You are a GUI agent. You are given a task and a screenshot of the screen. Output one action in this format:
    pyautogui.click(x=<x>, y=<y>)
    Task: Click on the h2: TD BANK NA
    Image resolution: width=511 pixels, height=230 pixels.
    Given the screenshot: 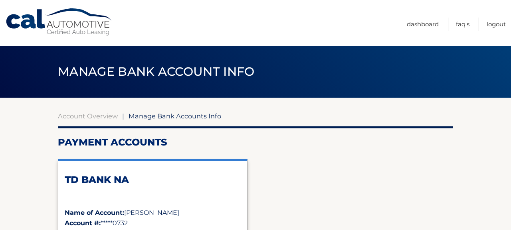 What is the action you would take?
    pyautogui.click(x=152, y=180)
    